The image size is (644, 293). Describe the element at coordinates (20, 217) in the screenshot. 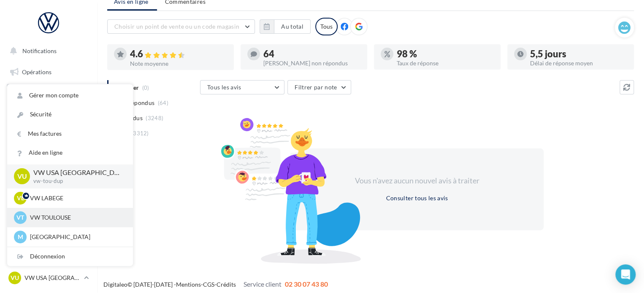

I see `span: VT` at that location.